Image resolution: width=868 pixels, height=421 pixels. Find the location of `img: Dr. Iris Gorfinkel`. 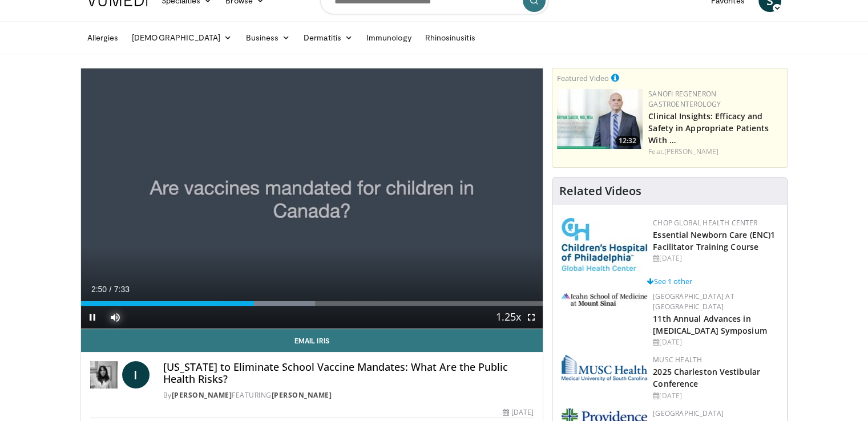

img: Dr. Iris Gorfinkel is located at coordinates (104, 375).